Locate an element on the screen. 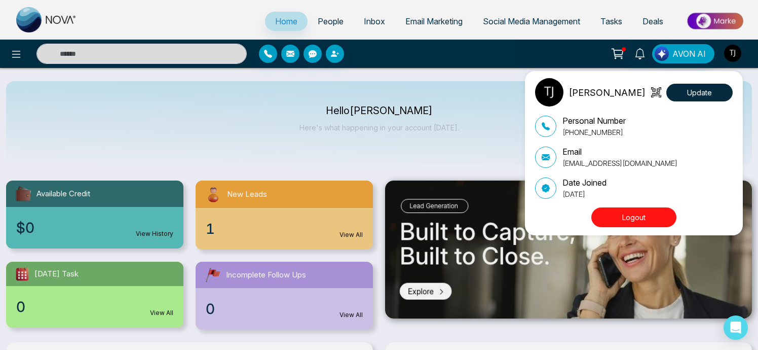  p: Date Joined is located at coordinates (584, 182).